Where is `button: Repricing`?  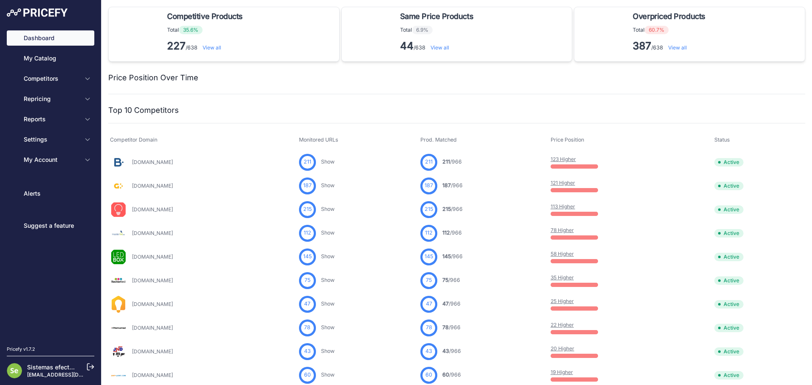 button: Repricing is located at coordinates (50, 99).